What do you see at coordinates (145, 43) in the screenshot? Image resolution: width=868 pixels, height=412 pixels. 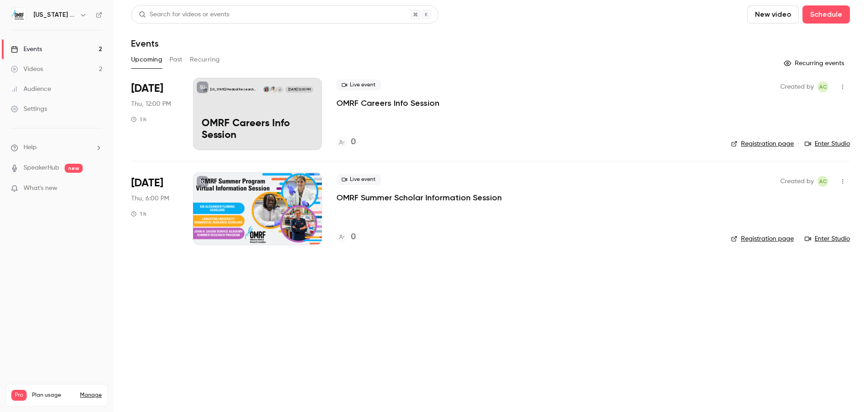 I see `h1: Events` at bounding box center [145, 43].